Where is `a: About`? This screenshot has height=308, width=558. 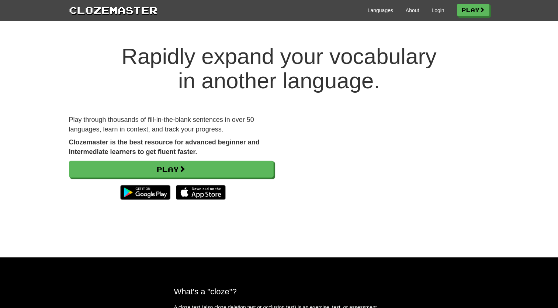 a: About is located at coordinates (412, 10).